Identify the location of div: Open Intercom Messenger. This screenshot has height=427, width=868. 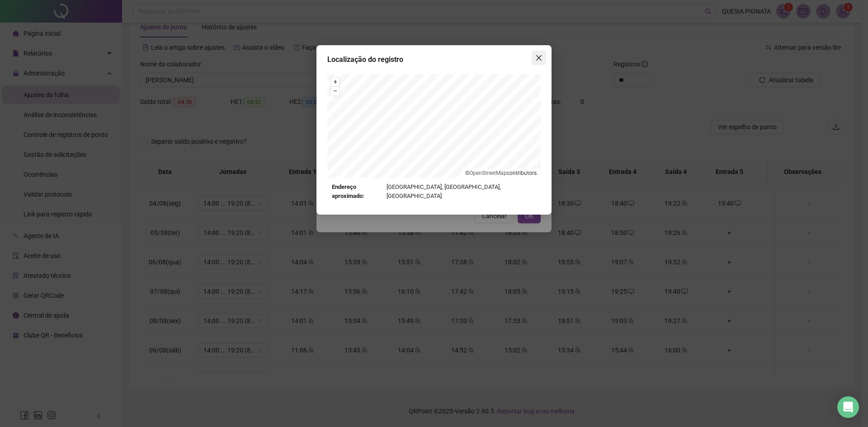
(848, 407).